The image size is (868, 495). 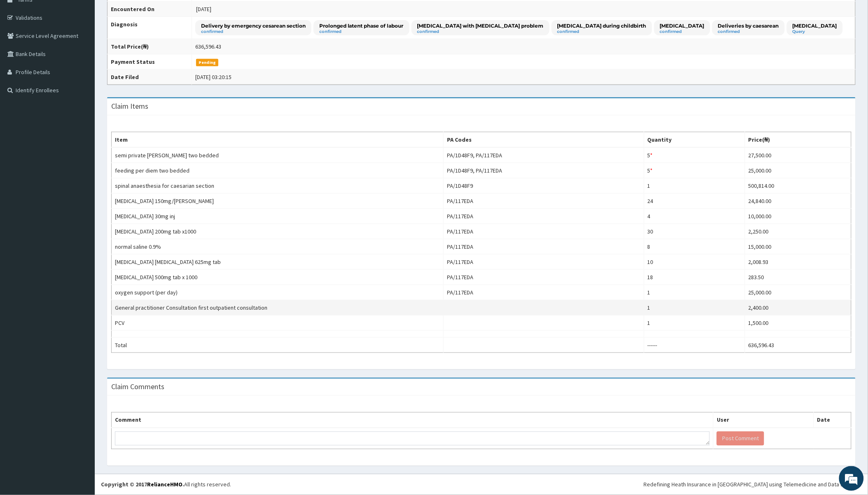 What do you see at coordinates (798, 232) in the screenshot?
I see `td: 2,250.00` at bounding box center [798, 232].